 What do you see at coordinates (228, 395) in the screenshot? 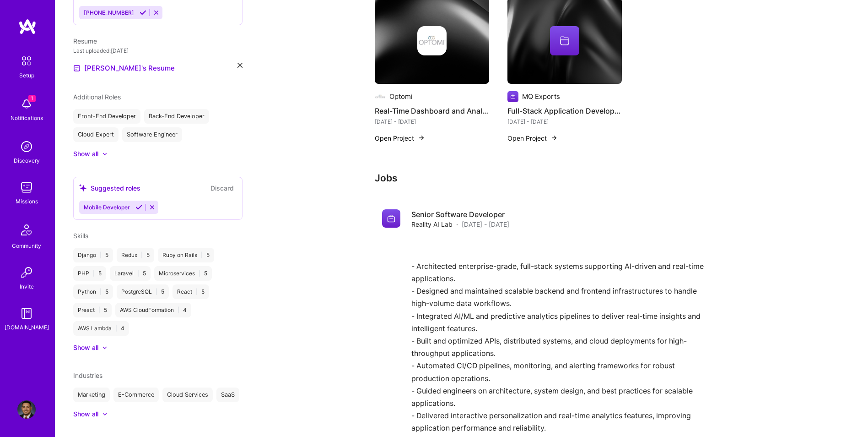
I see `div: SaaS` at bounding box center [228, 395].